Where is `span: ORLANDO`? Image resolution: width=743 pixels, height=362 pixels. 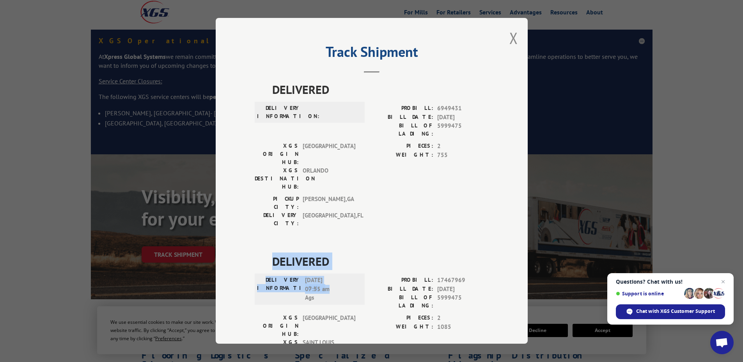 span: ORLANDO is located at coordinates (329, 179).